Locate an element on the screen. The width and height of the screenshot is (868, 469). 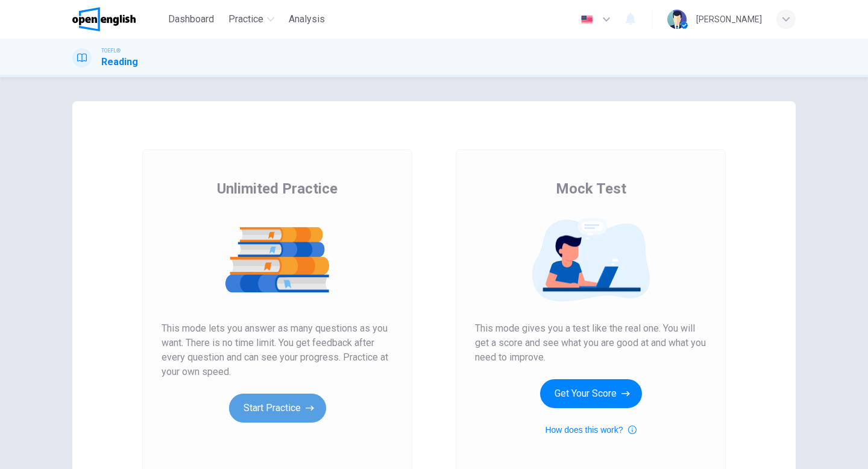
span: Analysis is located at coordinates (307, 19).